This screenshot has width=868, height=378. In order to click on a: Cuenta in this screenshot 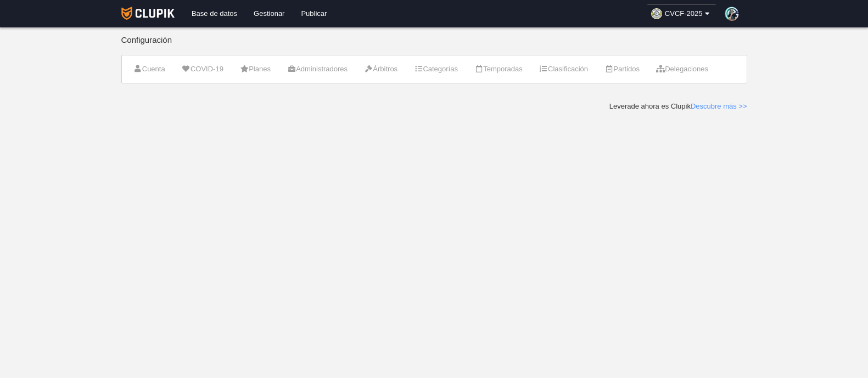, I will do `click(149, 69)`.